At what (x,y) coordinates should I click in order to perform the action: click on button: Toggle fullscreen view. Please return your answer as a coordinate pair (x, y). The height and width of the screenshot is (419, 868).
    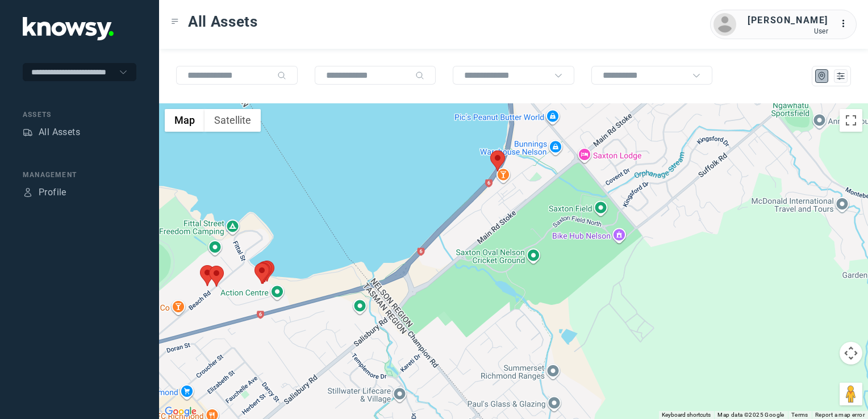
    Looking at the image, I should click on (851, 120).